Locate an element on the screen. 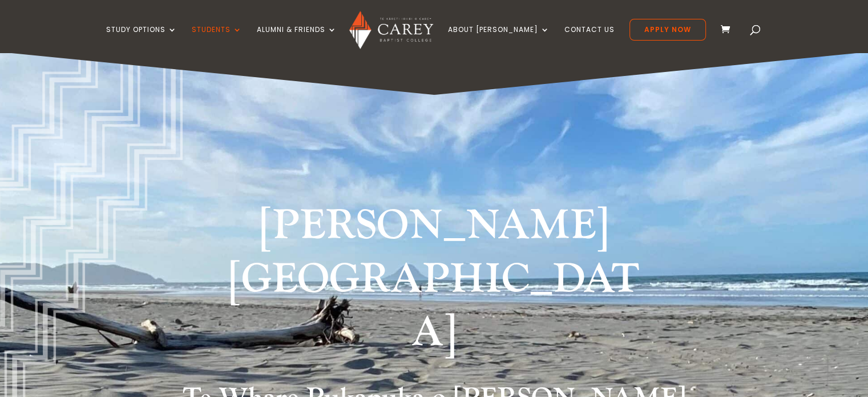 The image size is (868, 397). a: Alumni & Friends is located at coordinates (297, 39).